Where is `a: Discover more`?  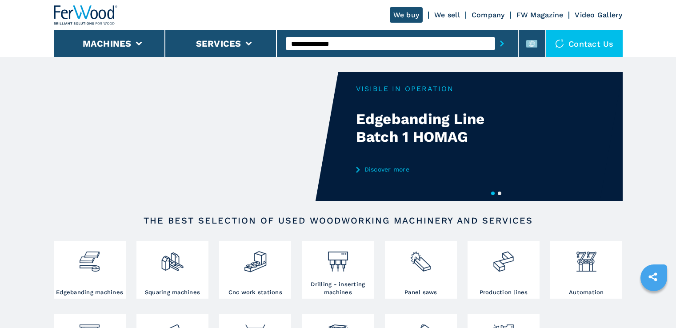
a: Discover more is located at coordinates (443, 169).